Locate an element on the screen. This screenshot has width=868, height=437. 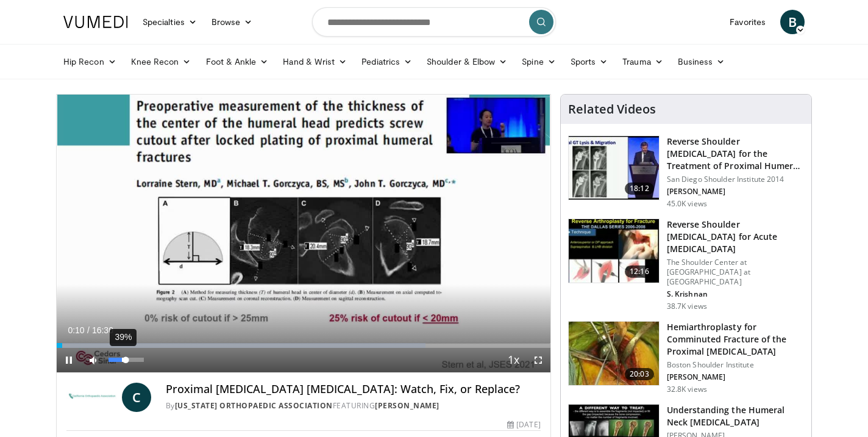
span: 20:03 is located at coordinates (639, 374).